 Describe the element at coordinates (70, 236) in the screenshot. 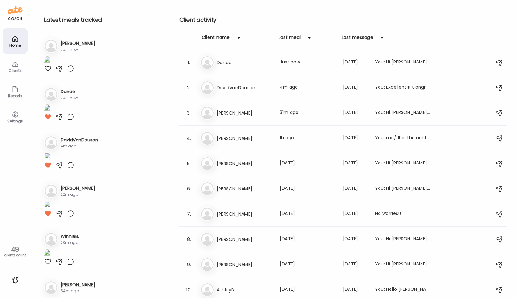

I see `h3: WinnieB.` at that location.